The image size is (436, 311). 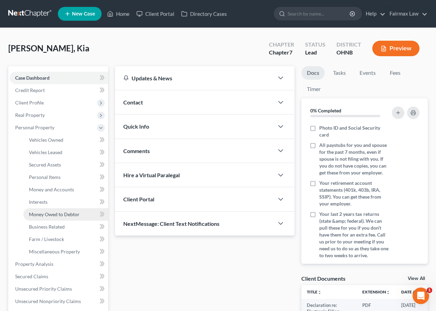 I want to click on a: Case Dashboard, so click(x=59, y=78).